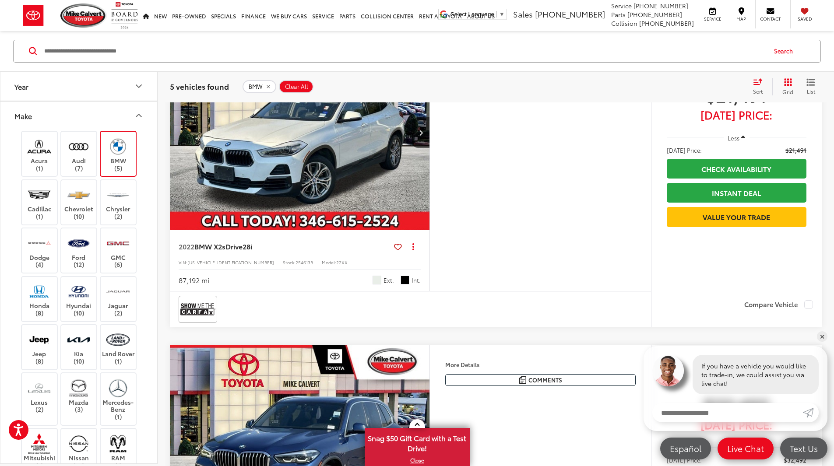  I want to click on a: Text Us, so click(804, 449).